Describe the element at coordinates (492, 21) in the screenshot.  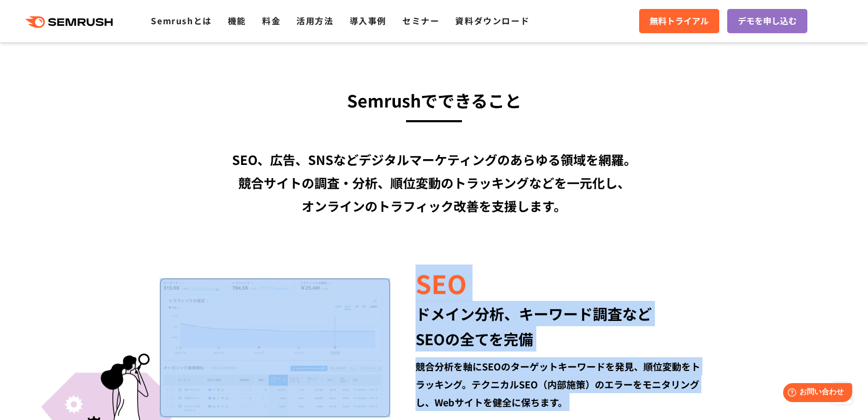
I see `a: 資料ダウンロード` at that location.